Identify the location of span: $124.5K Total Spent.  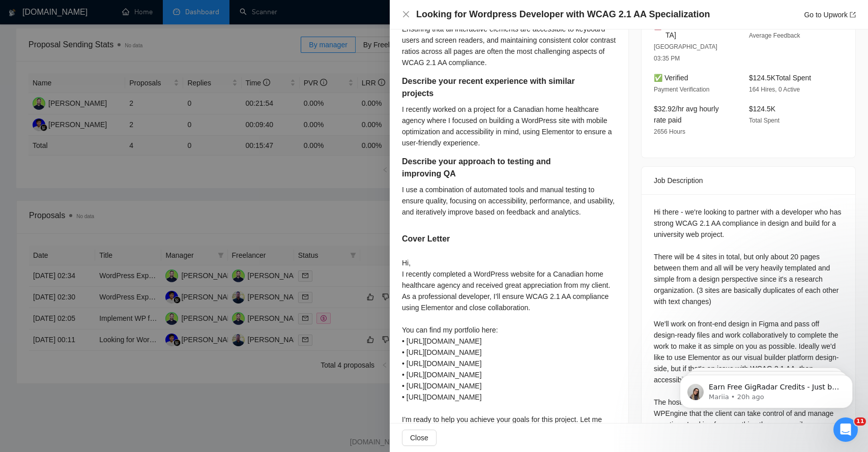
(780, 78).